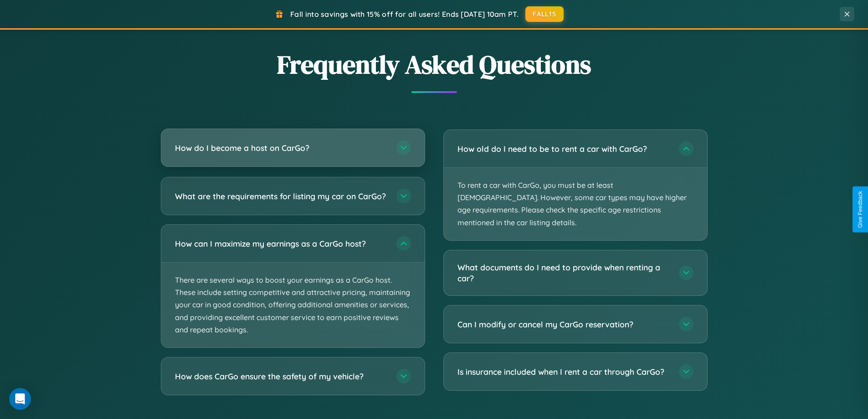 This screenshot has height=419, width=868. Describe the element at coordinates (282, 243) in the screenshot. I see `h3: How can I maximize my earnings as a CarGo host?` at that location.